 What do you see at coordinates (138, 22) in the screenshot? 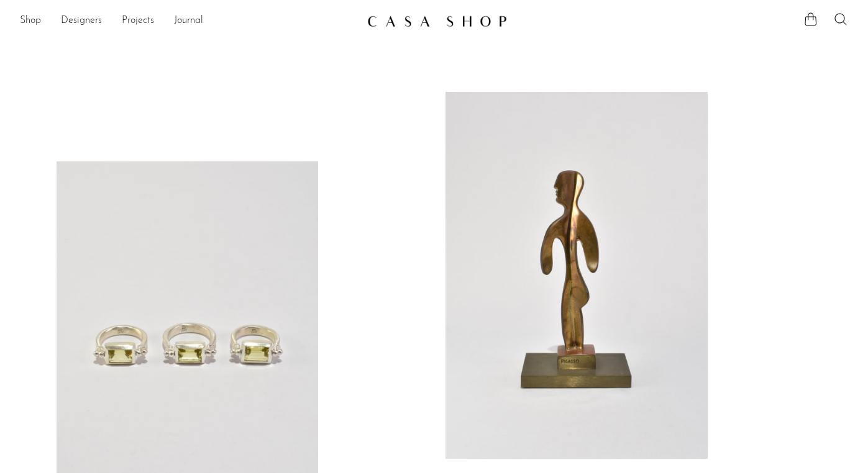
I see `a: Projects` at bounding box center [138, 22].